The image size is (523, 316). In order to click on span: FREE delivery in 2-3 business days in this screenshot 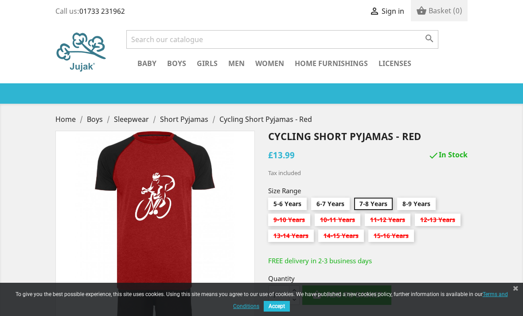, I will do `click(320, 260)`.